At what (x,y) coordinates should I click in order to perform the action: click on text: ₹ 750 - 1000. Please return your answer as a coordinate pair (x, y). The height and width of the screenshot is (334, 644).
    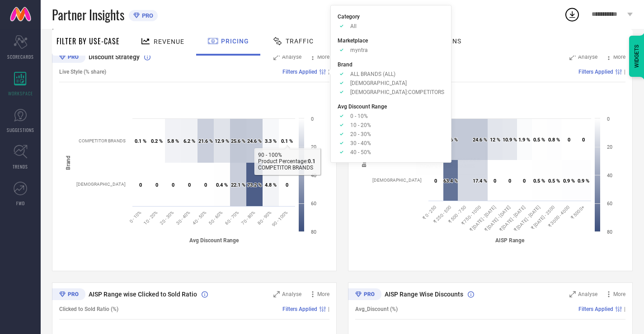
    Looking at the image, I should click on (471, 215).